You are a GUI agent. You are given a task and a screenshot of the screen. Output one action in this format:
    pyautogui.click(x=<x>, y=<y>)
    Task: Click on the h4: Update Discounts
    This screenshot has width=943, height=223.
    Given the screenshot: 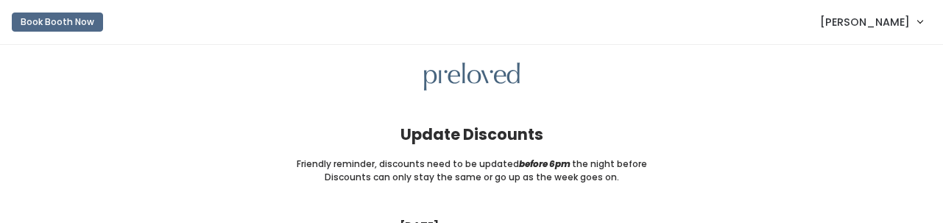 What is the action you would take?
    pyautogui.click(x=472, y=134)
    